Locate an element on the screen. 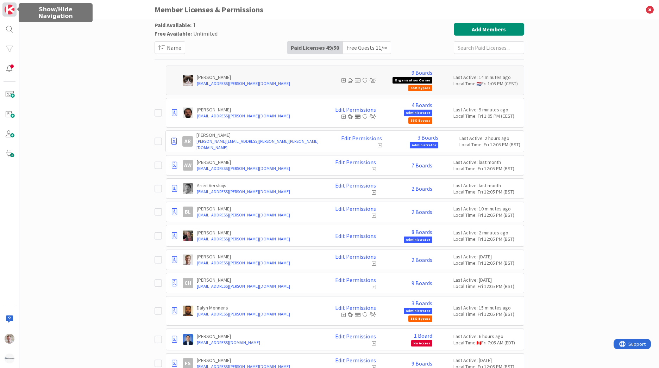 This screenshot has height=368, width=659. div: Last Active: 9 minutes ago is located at coordinates (487, 110).